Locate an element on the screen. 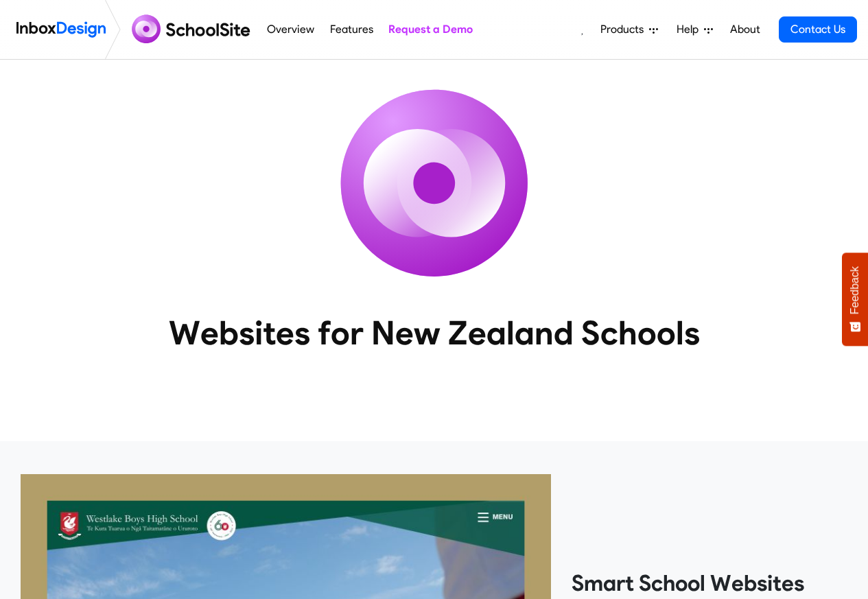  a: Features is located at coordinates (351, 29).